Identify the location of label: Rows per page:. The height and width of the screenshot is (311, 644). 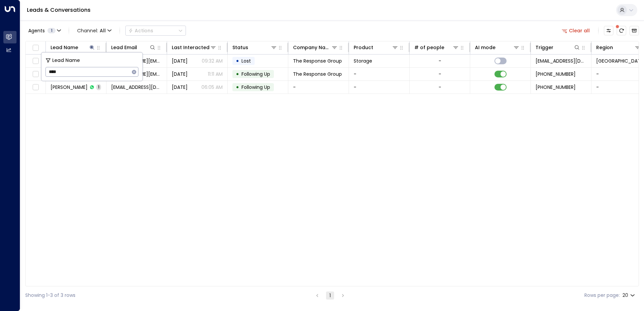
(602, 295).